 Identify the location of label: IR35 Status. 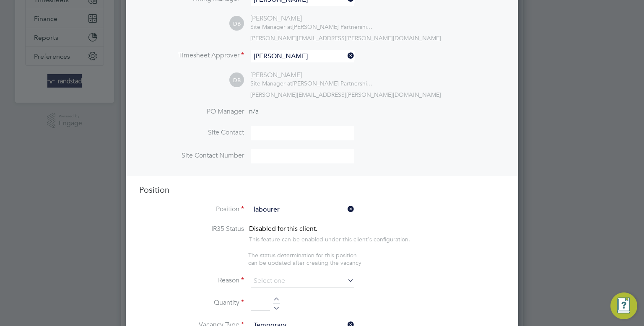
(191, 229).